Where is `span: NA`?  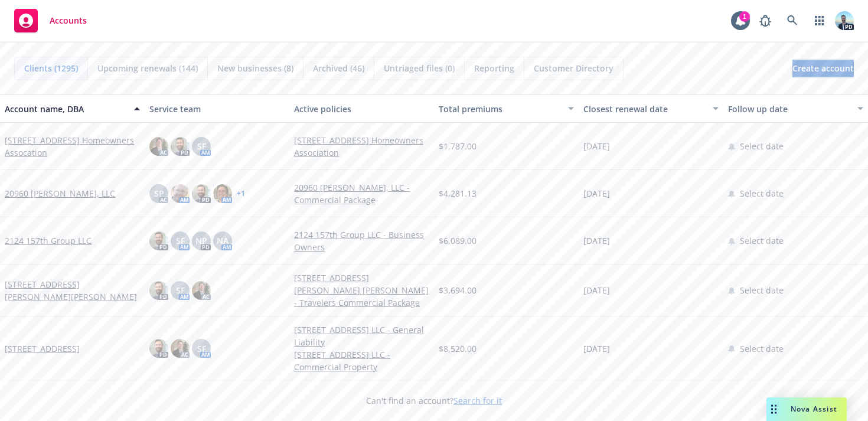 span: NA is located at coordinates (223, 241).